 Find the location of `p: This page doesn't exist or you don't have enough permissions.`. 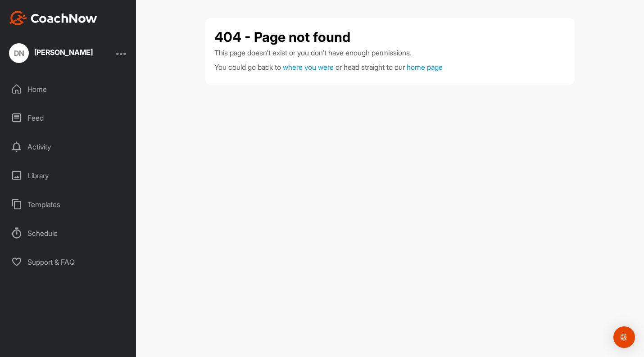

p: This page doesn't exist or you don't have enough permissions. is located at coordinates (390, 53).